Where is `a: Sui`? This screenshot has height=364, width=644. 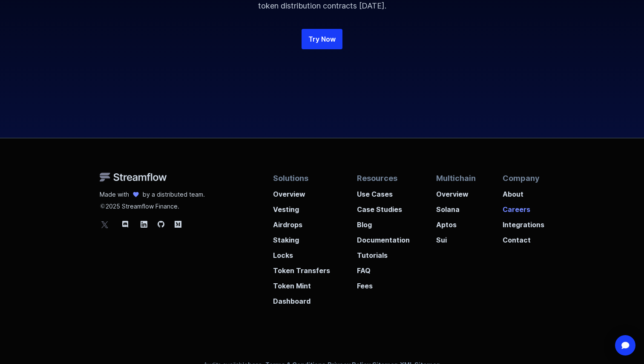 a: Sui is located at coordinates (456, 238).